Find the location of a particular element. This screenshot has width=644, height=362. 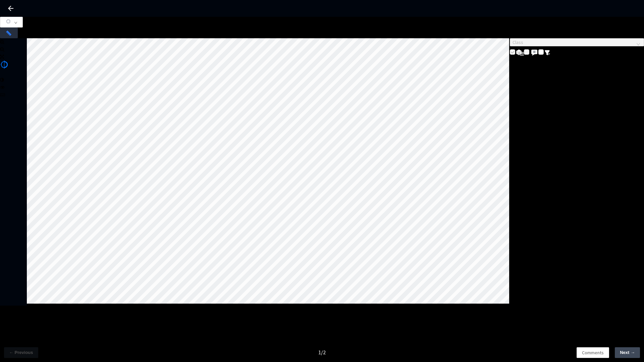

img: svg+xml;base64,PHN2ZyB4bWxucz0iaHR0cDovL3d3dy53My5vcmcvMjAwMC9zdmciIHdpZHRoPSIxNiIgaGVpZ2h0PSIxNi... is located at coordinates (547, 53).